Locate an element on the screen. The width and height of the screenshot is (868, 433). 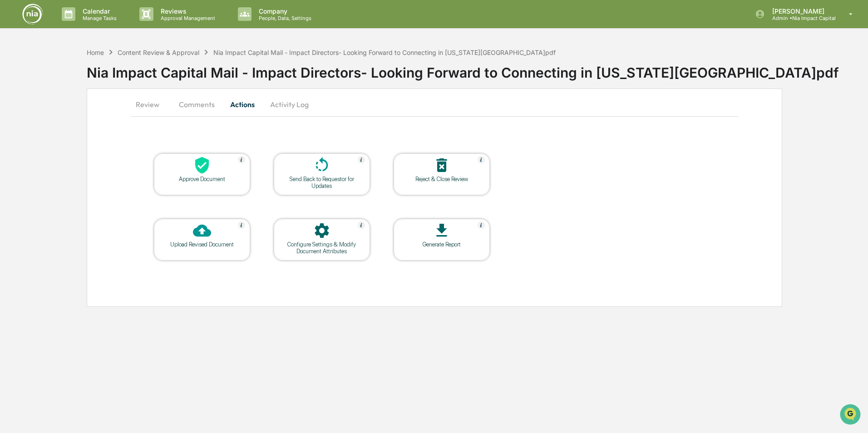
div: Start new chat is located at coordinates (90, 74).